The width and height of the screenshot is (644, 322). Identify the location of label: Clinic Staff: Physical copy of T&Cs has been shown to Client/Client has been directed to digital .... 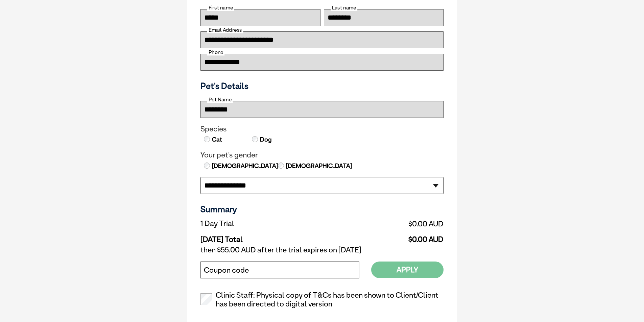
(322, 300).